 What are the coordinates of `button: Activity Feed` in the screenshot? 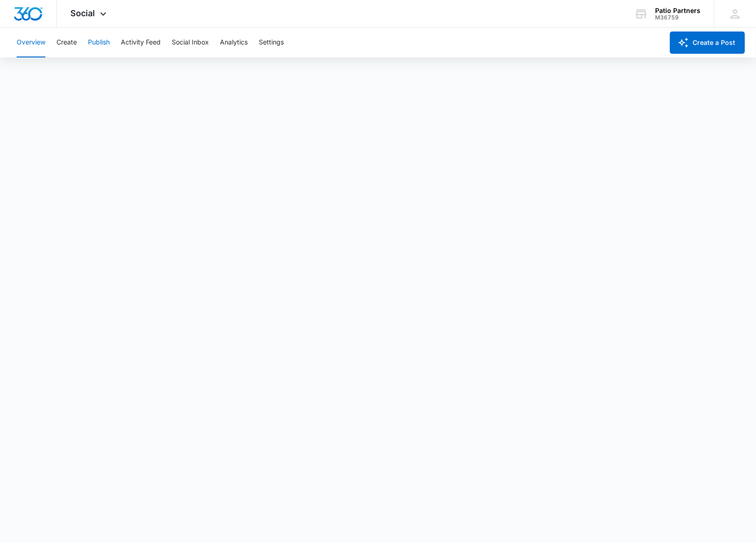 It's located at (141, 42).